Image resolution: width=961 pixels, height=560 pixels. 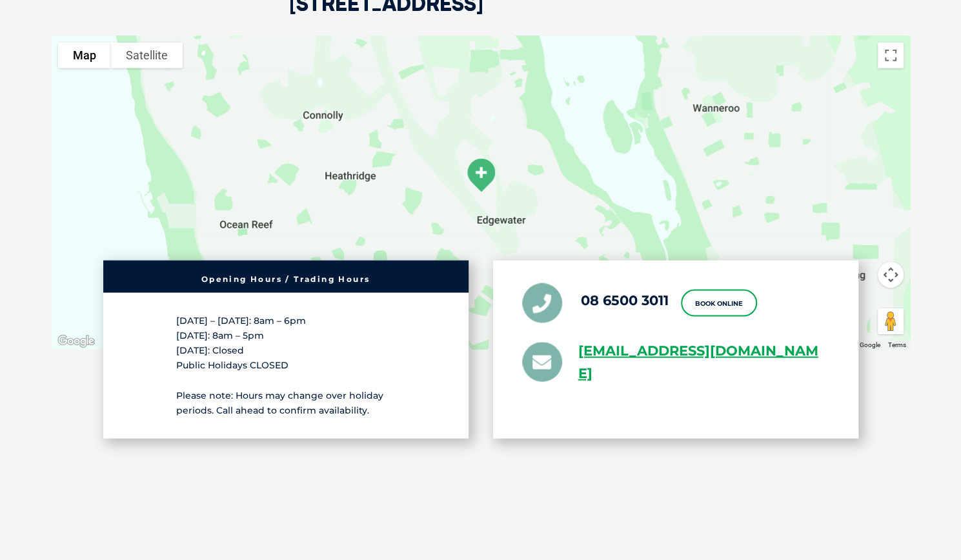 What do you see at coordinates (286, 278) in the screenshot?
I see `h6: Opening Hours / Trading Hours` at bounding box center [286, 278].